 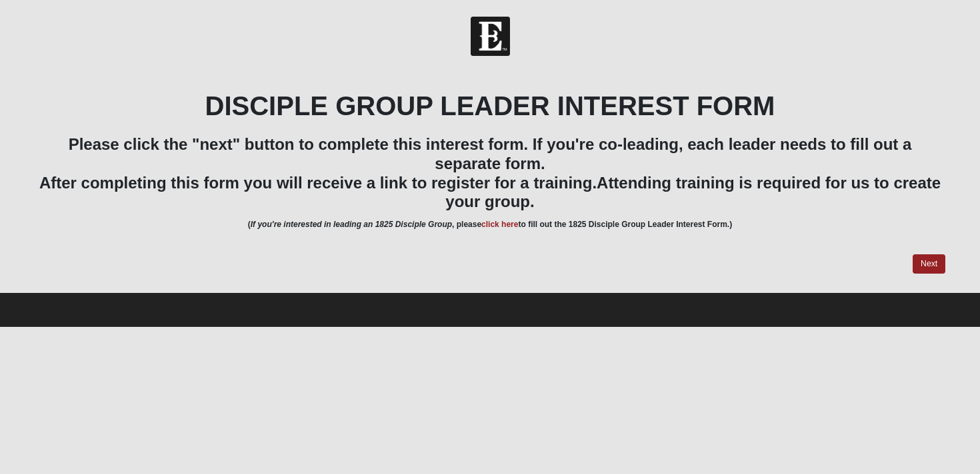 What do you see at coordinates (351, 224) in the screenshot?
I see `i: If you're interested in leading an 1825 Disciple Group` at bounding box center [351, 224].